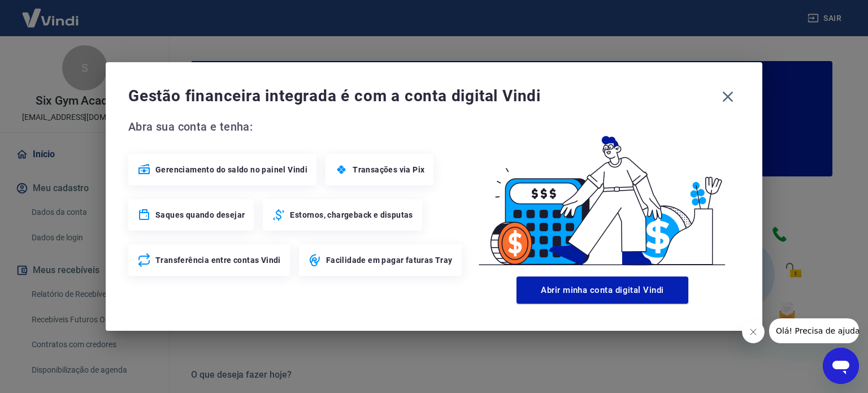 The height and width of the screenshot is (393, 868). I want to click on span: Olá! Precisa de ajuda?, so click(51, 12).